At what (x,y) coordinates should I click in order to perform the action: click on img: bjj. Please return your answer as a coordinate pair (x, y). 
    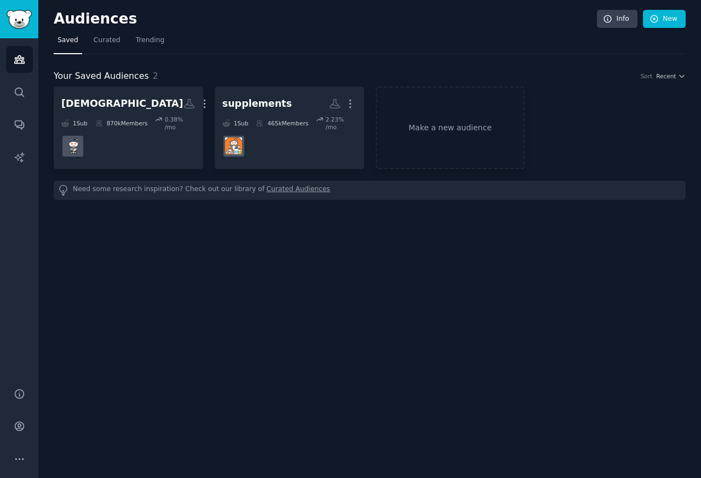
    Looking at the image, I should click on (73, 146).